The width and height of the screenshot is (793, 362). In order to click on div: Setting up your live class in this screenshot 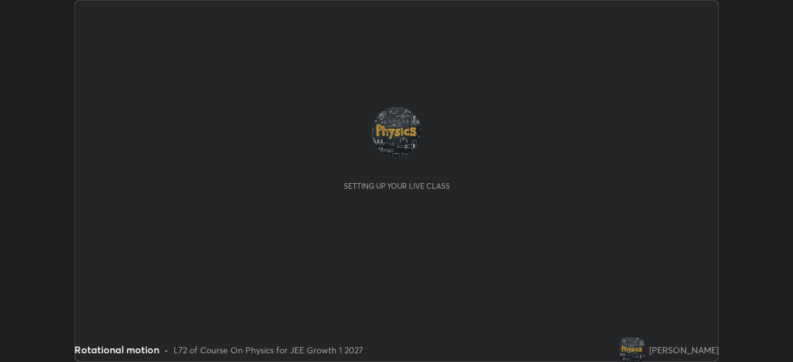, I will do `click(396, 186)`.